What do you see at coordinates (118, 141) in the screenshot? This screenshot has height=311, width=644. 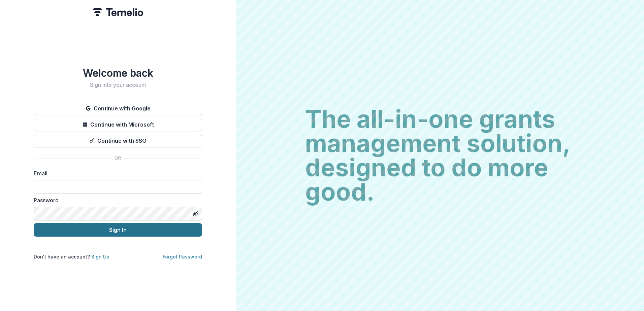 I see `button: Continue with SSO` at bounding box center [118, 141].